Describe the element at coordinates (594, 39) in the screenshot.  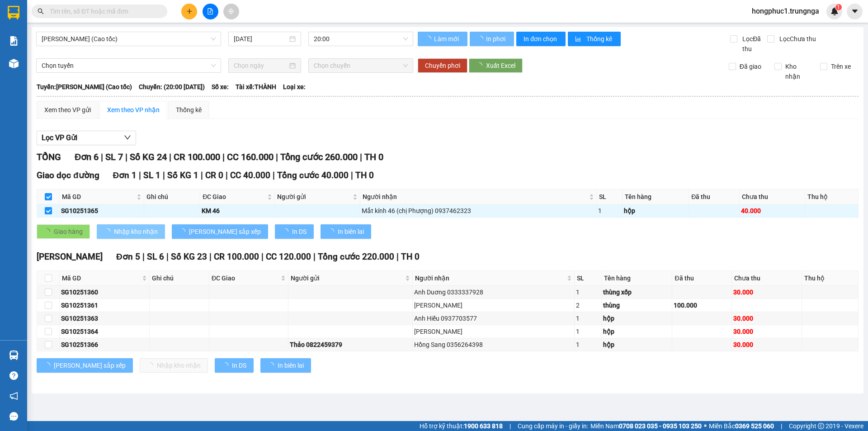
I see `button: bar-chartThống kê` at that location.